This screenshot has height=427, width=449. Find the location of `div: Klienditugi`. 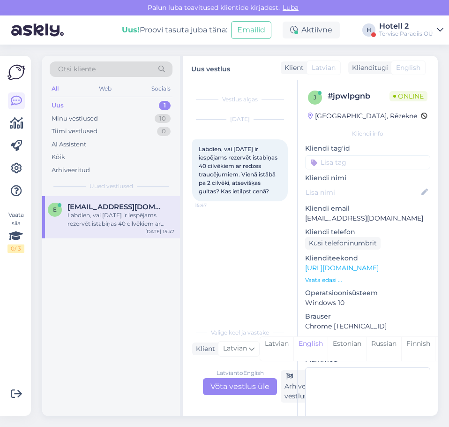

div: Klienditugi is located at coordinates (368, 68).